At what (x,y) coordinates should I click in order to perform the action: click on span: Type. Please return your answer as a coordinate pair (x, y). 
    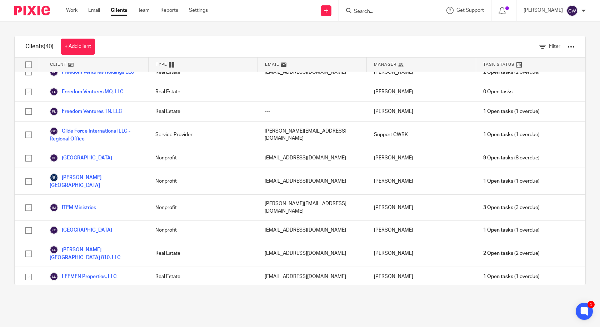
    Looking at the image, I should click on (161, 64).